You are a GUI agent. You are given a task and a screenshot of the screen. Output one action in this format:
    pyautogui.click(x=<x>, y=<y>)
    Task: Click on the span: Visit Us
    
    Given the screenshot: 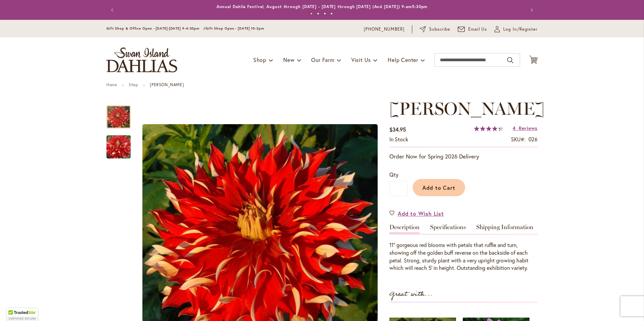 What is the action you would take?
    pyautogui.click(x=361, y=60)
    